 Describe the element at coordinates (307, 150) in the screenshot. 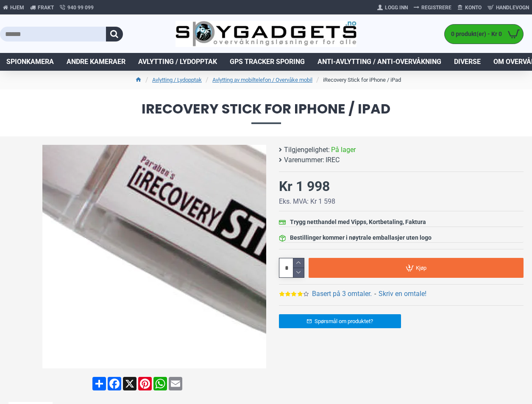

I see `b: Tilgjengelighet:` at that location.